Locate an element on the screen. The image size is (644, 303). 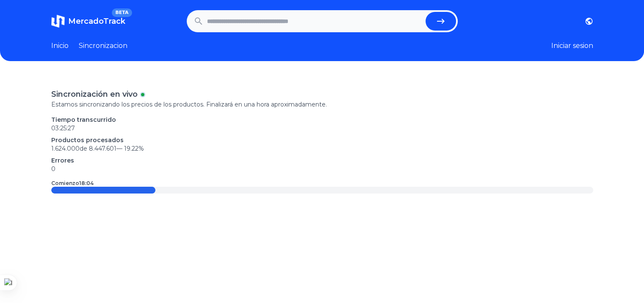
a: Inicio is located at coordinates (60, 46).